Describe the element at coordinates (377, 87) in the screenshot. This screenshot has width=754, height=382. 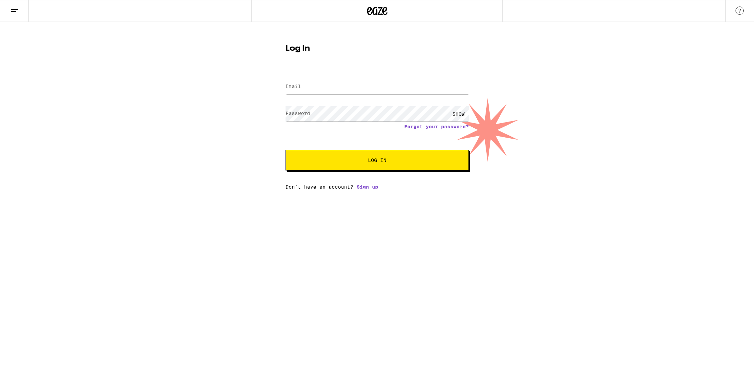
I see `input: Email` at that location.